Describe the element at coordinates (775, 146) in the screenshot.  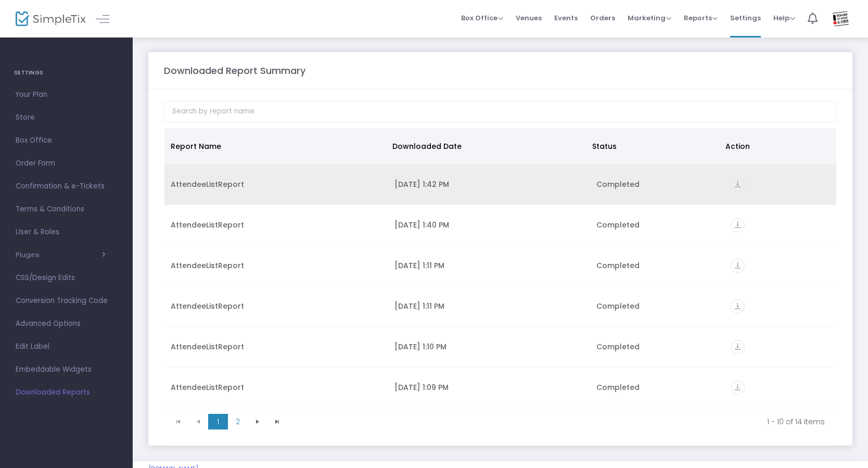
I see `th: Action` at that location.